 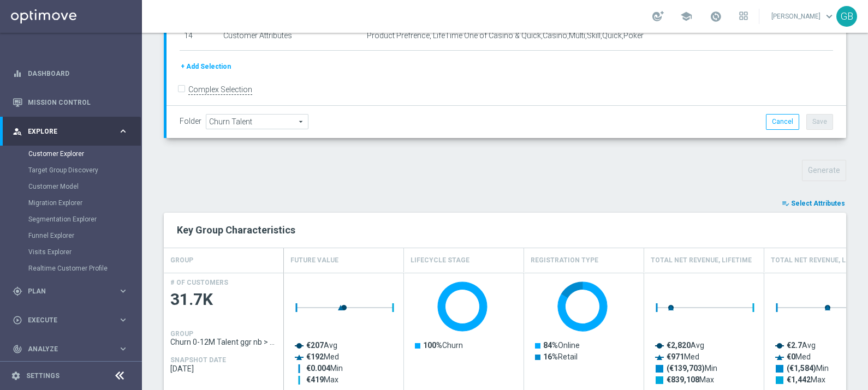 I want to click on tspan: 100%, so click(x=433, y=345).